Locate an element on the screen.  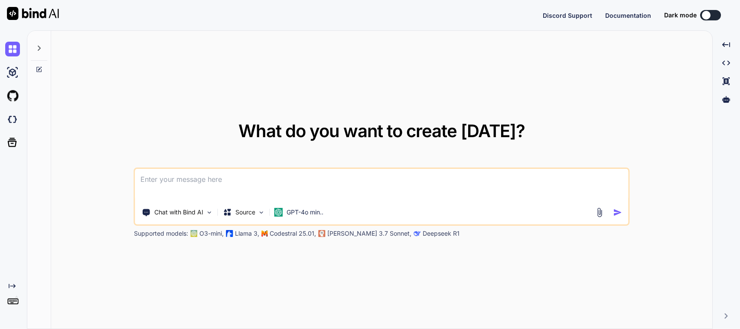
button: Discord Support is located at coordinates (567, 15).